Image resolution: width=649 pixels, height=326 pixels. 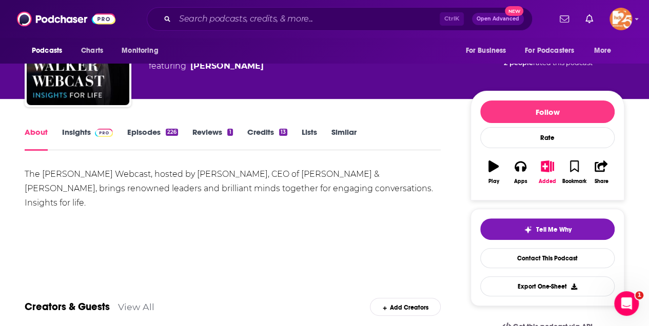 I want to click on span: New, so click(x=514, y=11).